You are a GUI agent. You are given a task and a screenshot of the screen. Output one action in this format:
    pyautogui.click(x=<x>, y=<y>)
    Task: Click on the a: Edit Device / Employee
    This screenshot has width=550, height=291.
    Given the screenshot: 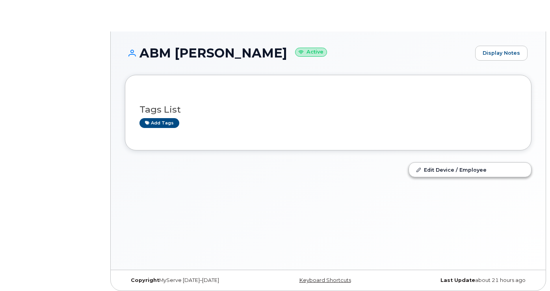 What is the action you would take?
    pyautogui.click(x=470, y=170)
    